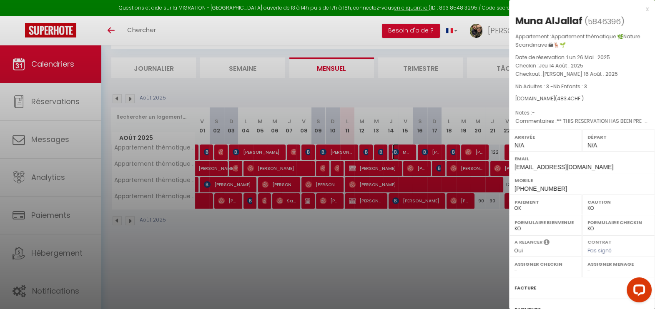 The width and height of the screenshot is (655, 309). I want to click on i: Sélectionner OUI si vous souhaiter envoyer les séquences de messages post-checkout, so click(547, 243).